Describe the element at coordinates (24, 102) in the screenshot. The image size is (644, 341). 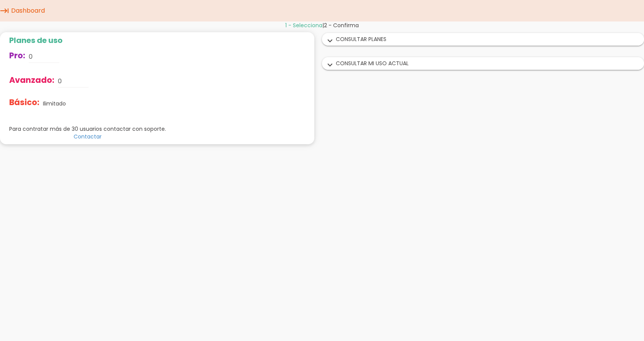
I see `span: Básico:` at that location.